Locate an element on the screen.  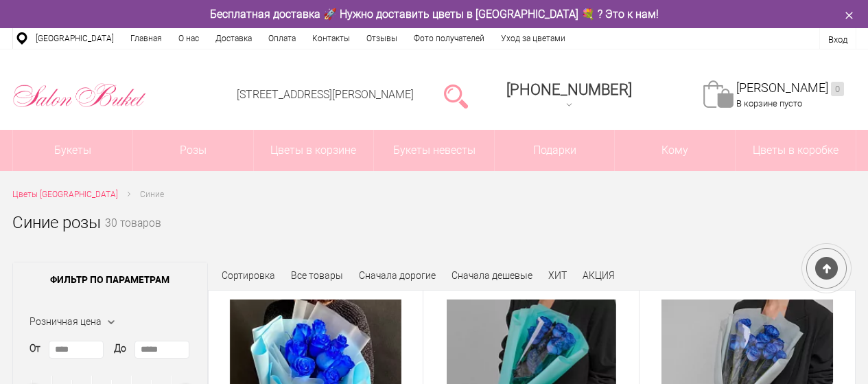
a: Уход за цветами is located at coordinates (533, 39).